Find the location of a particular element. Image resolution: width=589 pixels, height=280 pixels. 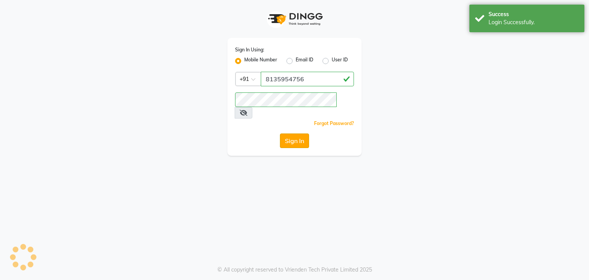

label: Email ID is located at coordinates (304, 61).